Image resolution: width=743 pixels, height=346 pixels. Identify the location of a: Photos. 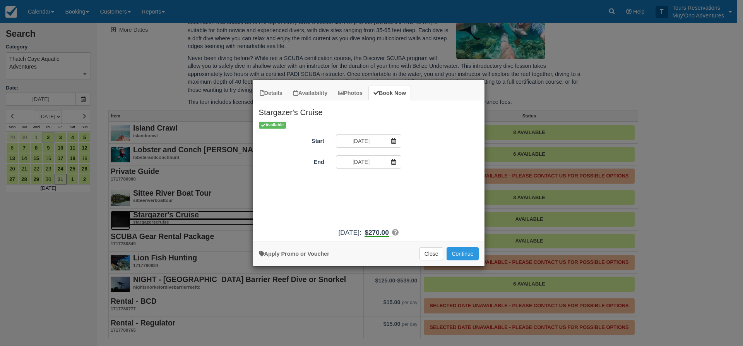
(350, 93).